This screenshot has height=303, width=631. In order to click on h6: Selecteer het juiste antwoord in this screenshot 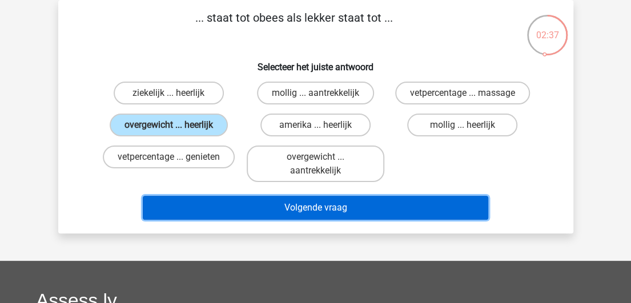, I will do `click(316, 62)`.